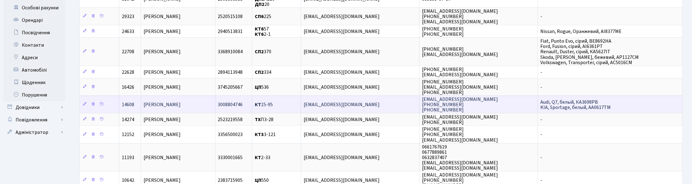 This screenshot has width=692, height=184. Describe the element at coordinates (34, 58) in the screenshot. I see `a: Адреси` at that location.